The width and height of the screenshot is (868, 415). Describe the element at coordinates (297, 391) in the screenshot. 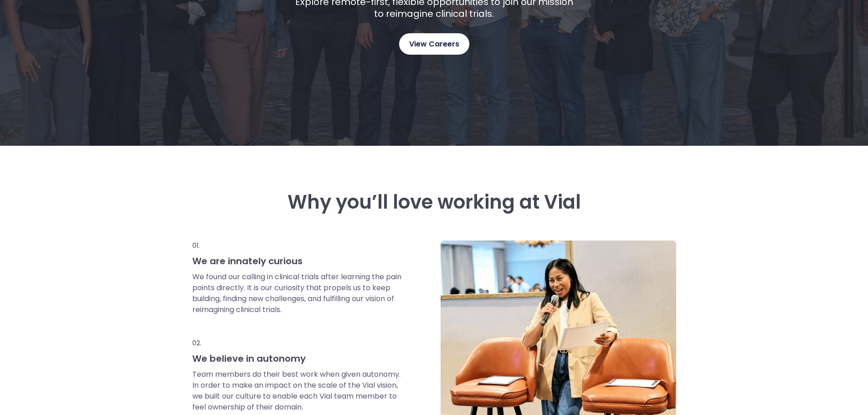

I see `p: Team members do their best work when given autonomy. In order to make an impact on the scale of t...` at that location.